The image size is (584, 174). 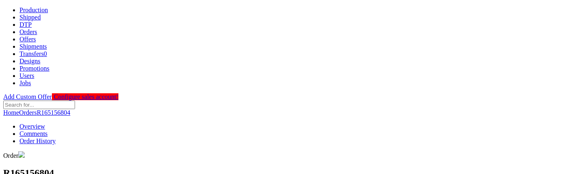 I want to click on a: DTP, so click(x=26, y=24).